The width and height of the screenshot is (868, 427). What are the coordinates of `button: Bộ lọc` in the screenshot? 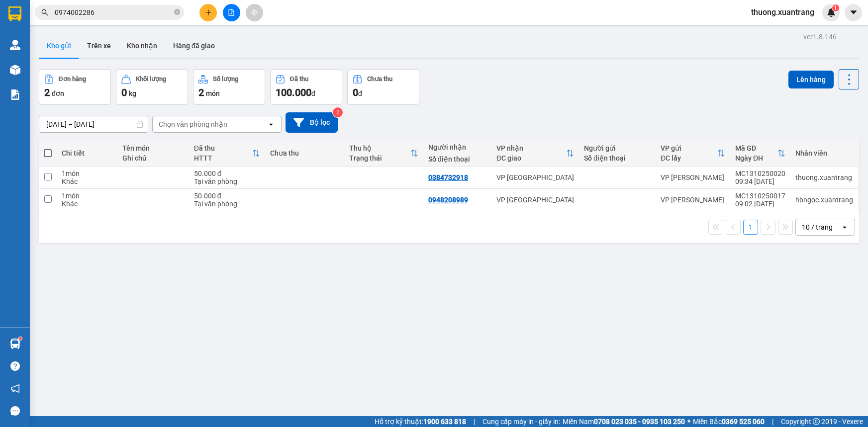 It's located at (311, 122).